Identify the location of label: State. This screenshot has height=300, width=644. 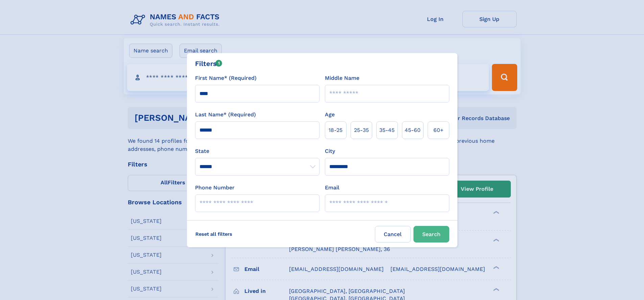
(257, 151).